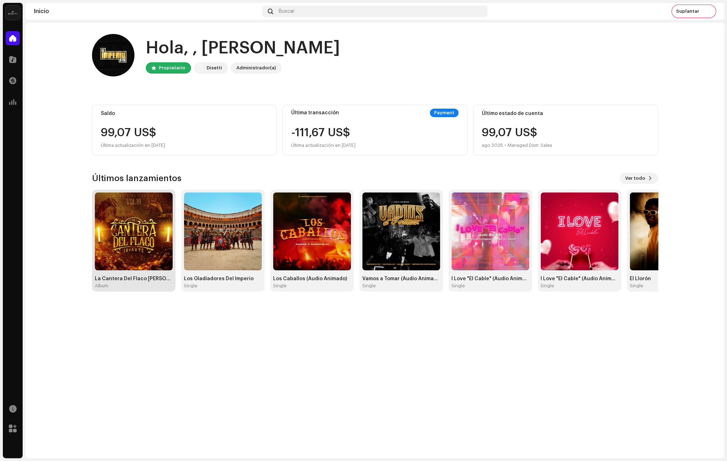 Image resolution: width=727 pixels, height=461 pixels. What do you see at coordinates (566, 130) in the screenshot?
I see `re-o-card-value: Último estado de cuenta` at bounding box center [566, 130].